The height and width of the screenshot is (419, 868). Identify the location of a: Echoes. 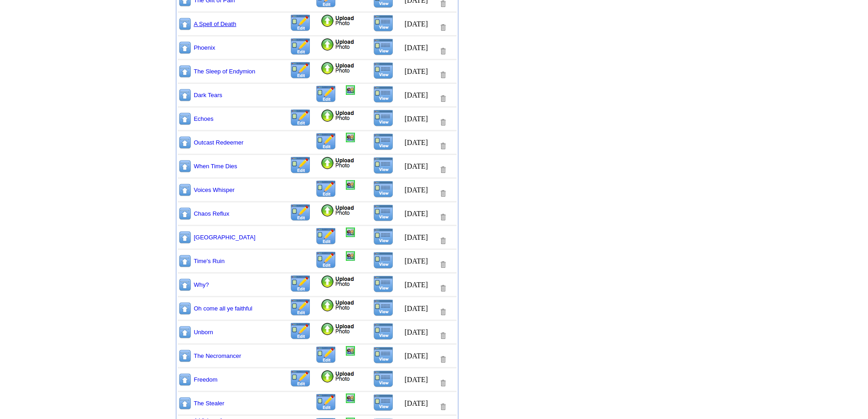
(203, 119).